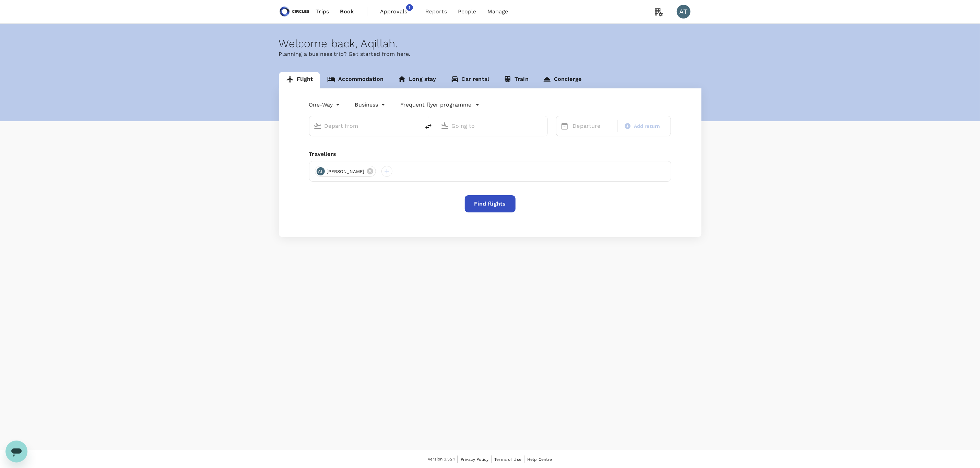 Image resolution: width=980 pixels, height=468 pixels. Describe the element at coordinates (326, 105) in the screenshot. I see `div: One-Way` at that location.